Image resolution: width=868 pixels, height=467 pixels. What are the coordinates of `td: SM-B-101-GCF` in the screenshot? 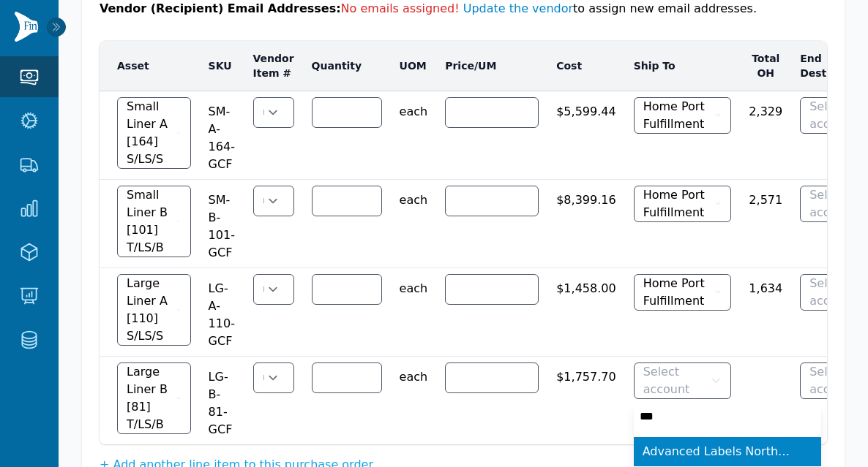 It's located at (222, 224).